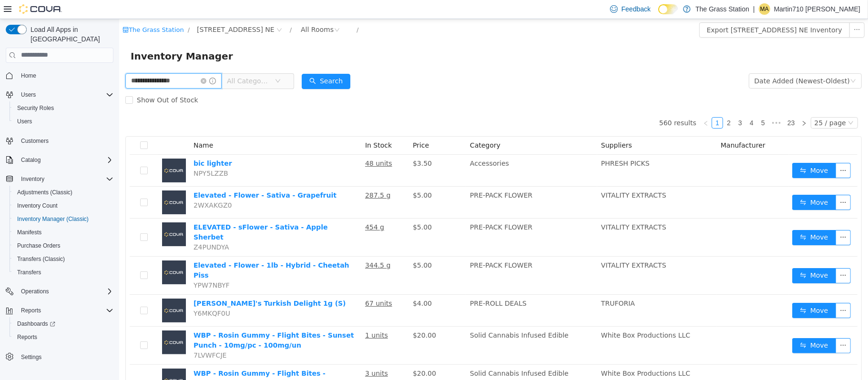  Describe the element at coordinates (142, 213) in the screenshot. I see `a: ELEVATED - sFlower - Sativa - Apple Sherbet` at that location.